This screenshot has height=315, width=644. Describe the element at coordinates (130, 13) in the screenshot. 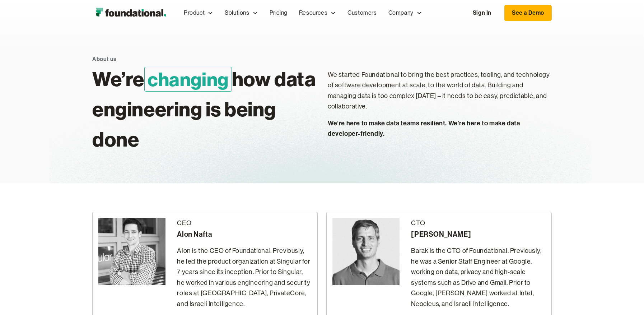

I see `a: home` at that location.